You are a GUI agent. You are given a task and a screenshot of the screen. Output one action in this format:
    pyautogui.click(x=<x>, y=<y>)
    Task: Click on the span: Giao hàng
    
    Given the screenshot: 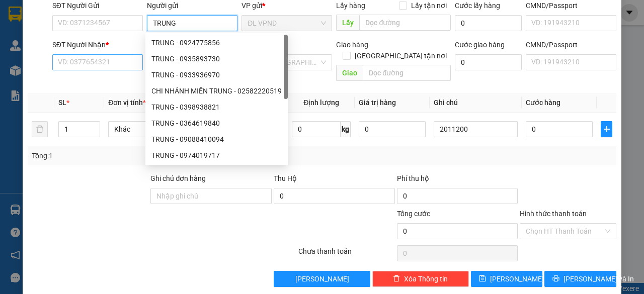 What is the action you would take?
    pyautogui.click(x=352, y=45)
    